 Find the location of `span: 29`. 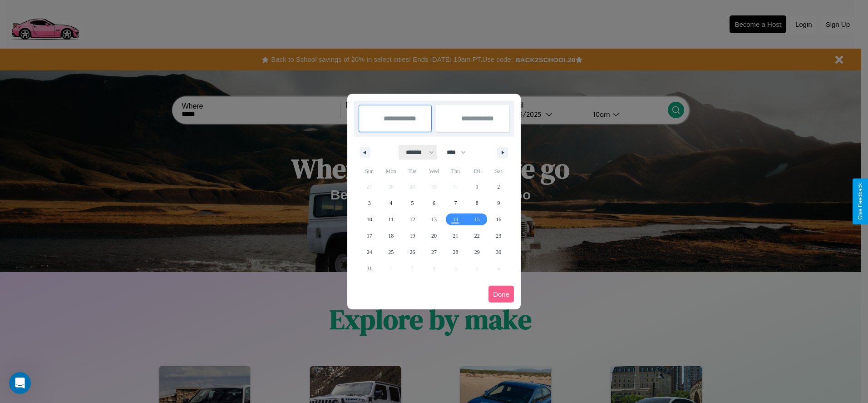

span: 29 is located at coordinates (477, 252).